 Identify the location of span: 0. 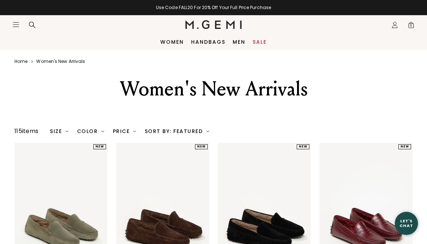
(411, 26).